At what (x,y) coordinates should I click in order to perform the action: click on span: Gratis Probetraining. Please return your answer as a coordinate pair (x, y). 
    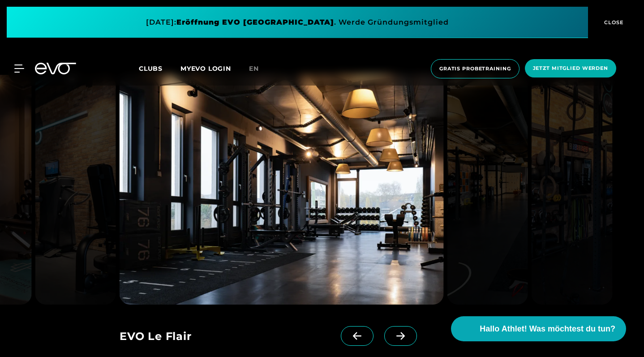
    Looking at the image, I should click on (475, 69).